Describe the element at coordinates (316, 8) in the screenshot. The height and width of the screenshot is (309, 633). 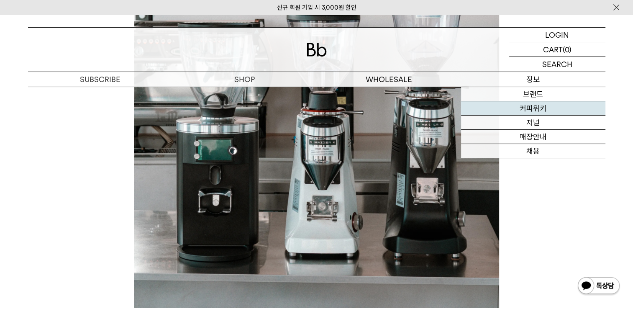
I see `a: 신규 회원 가입 시 3,000원 할인` at that location.